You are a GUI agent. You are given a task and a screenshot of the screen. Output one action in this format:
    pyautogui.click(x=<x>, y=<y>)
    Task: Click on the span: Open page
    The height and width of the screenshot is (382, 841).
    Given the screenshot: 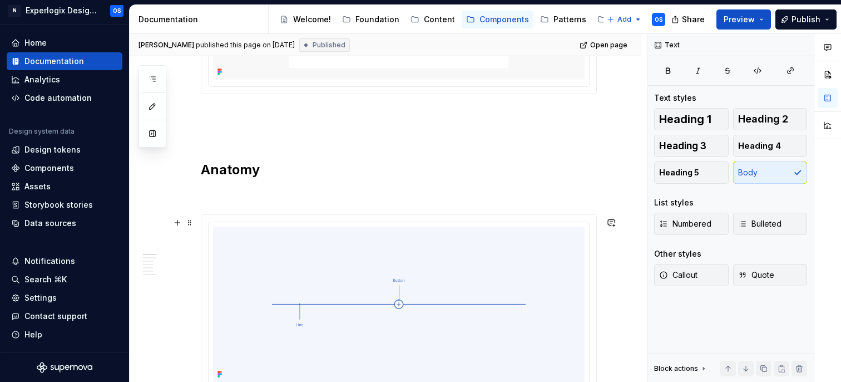 What is the action you would take?
    pyautogui.click(x=609, y=45)
    